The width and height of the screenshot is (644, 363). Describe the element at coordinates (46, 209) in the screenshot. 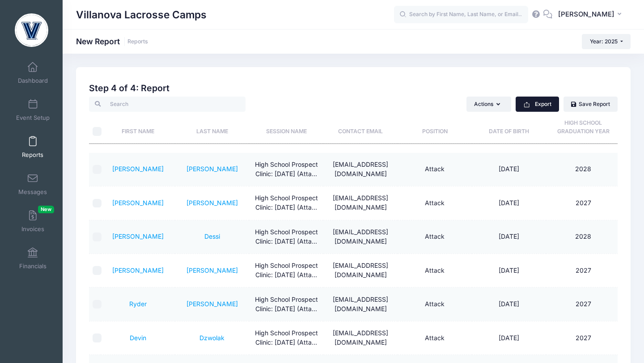

I see `span: New` at that location.